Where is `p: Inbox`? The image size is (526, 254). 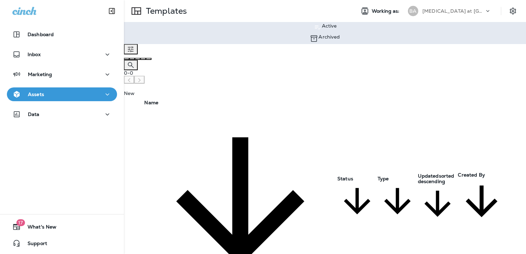
p: Inbox is located at coordinates (34, 54).